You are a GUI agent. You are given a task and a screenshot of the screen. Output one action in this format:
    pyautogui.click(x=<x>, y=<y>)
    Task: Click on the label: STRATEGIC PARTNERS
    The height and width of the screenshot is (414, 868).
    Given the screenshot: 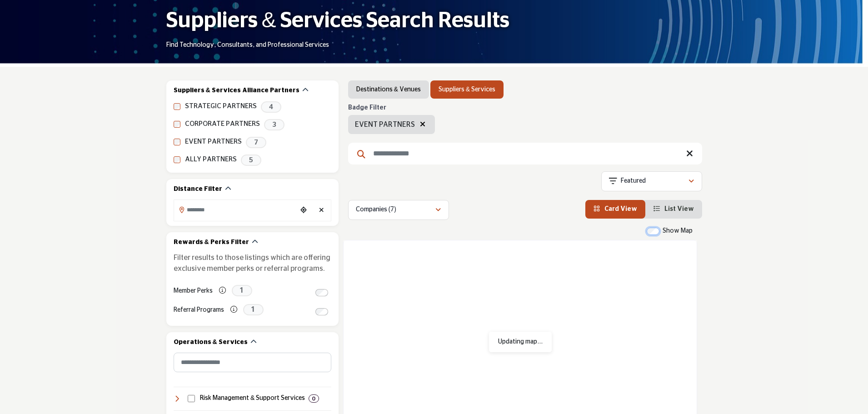 What is the action you would take?
    pyautogui.click(x=221, y=106)
    